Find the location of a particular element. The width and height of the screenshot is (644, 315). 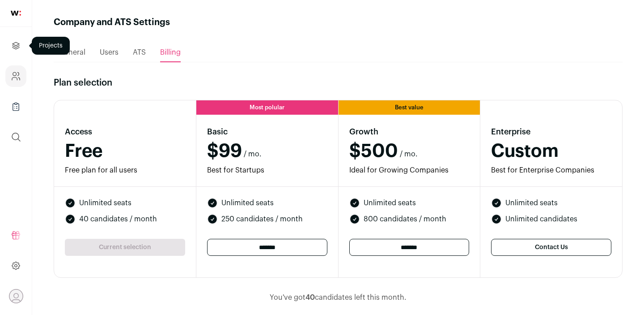

img: wellfound-shorthand-0d5821cbd27db2630d0214b213865d53afaa358527fdda9d0ea32b1df1b89c2c.svg is located at coordinates (16, 13).